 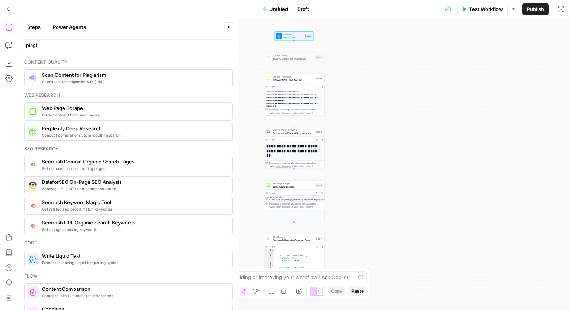 I want to click on div: Inputs, so click(x=308, y=36).